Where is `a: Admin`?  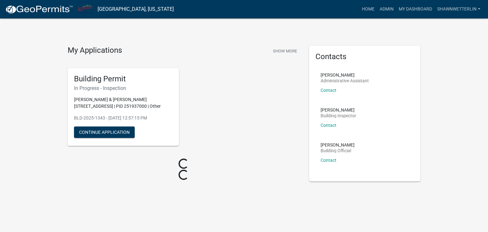 a: Admin is located at coordinates (387, 9).